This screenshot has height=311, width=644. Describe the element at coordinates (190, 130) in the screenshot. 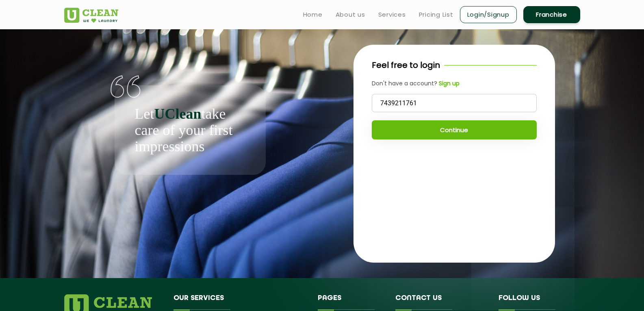

I see `p: Let take care of your first impressions` at that location.